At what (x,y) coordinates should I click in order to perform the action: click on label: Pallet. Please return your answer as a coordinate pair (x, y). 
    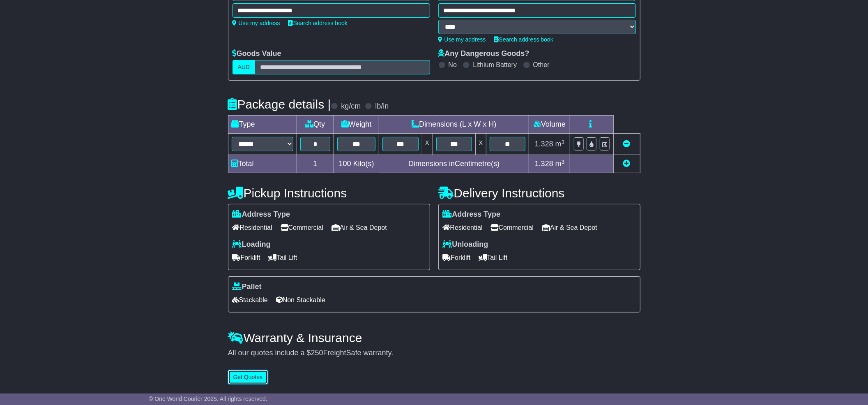
    Looking at the image, I should click on (246, 287).